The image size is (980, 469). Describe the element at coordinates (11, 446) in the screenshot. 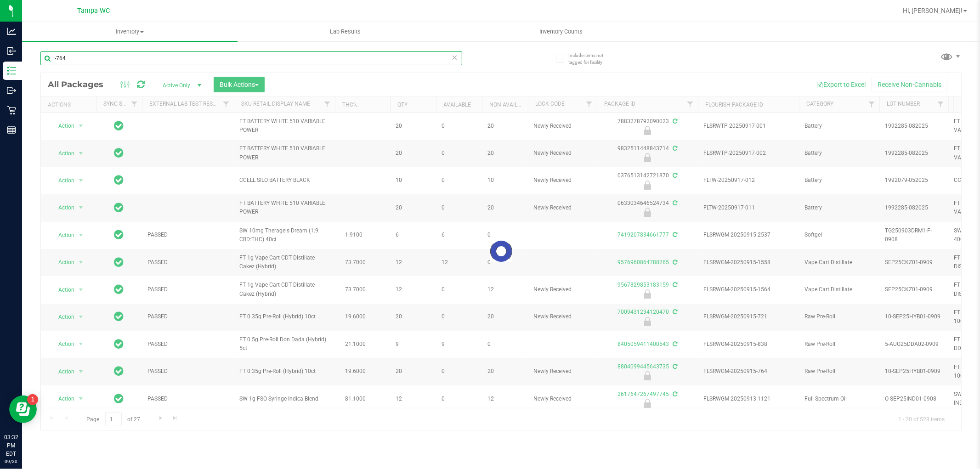

I see `p: 03:32 PM EDT` at that location.